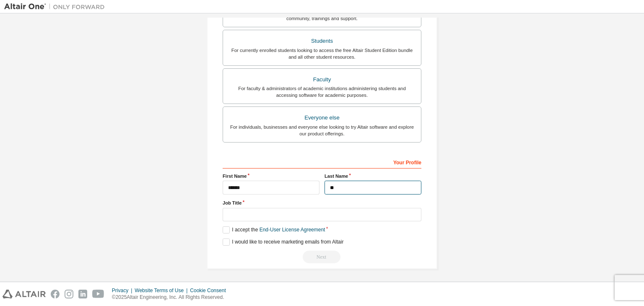 This screenshot has height=306, width=644. Describe the element at coordinates (55, 293) in the screenshot. I see `img: facebook.svg` at that location.